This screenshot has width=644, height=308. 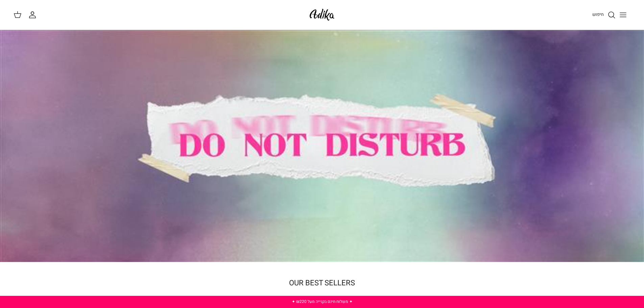 I want to click on a: החשבון שלי, so click(x=34, y=15).